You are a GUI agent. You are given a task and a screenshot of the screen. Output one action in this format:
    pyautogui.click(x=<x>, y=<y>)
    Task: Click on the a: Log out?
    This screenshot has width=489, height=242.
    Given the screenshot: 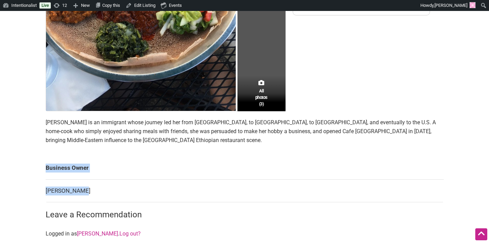 What is the action you would take?
    pyautogui.click(x=130, y=234)
    